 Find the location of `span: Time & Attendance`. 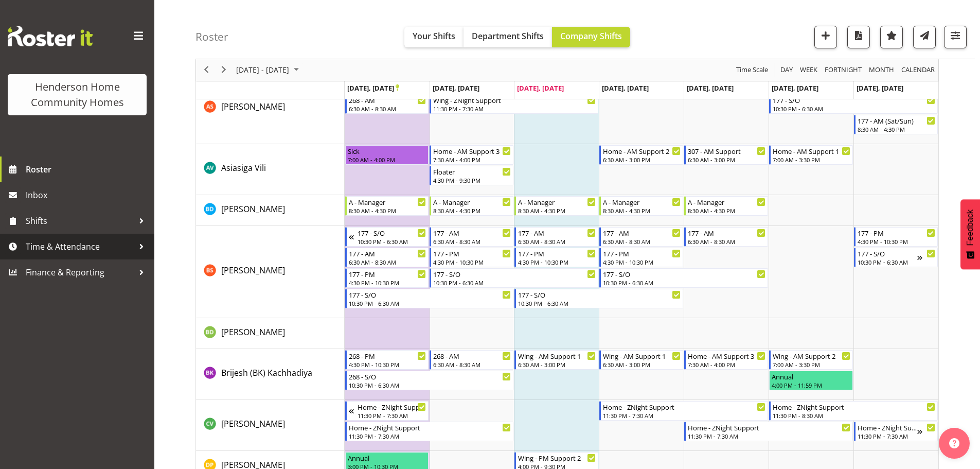

span: Time & Attendance is located at coordinates (80, 247).